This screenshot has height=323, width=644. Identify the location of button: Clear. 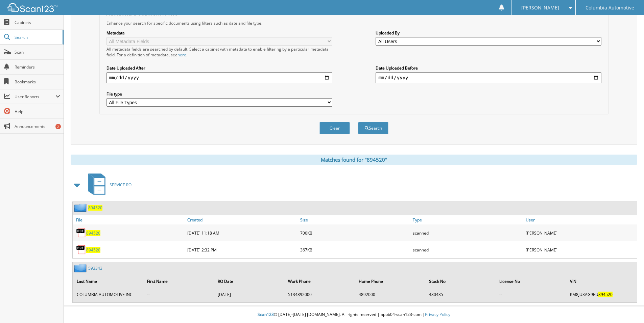
(335, 128).